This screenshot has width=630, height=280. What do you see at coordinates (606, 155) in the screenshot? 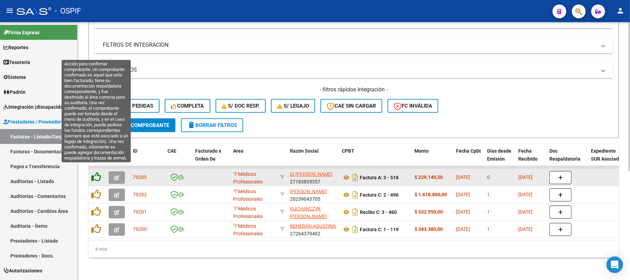
I see `span: Expediente SUR Asociado` at bounding box center [606, 155].